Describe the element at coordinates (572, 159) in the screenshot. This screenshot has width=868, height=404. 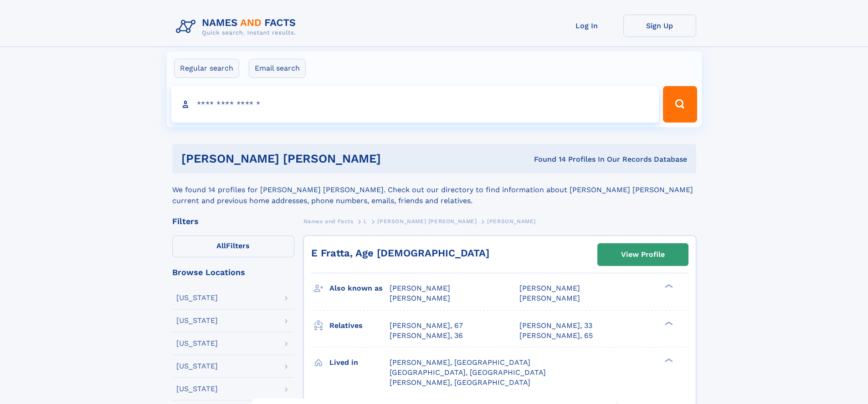
I see `div: Found 14 Profiles In Our Records Database` at that location.